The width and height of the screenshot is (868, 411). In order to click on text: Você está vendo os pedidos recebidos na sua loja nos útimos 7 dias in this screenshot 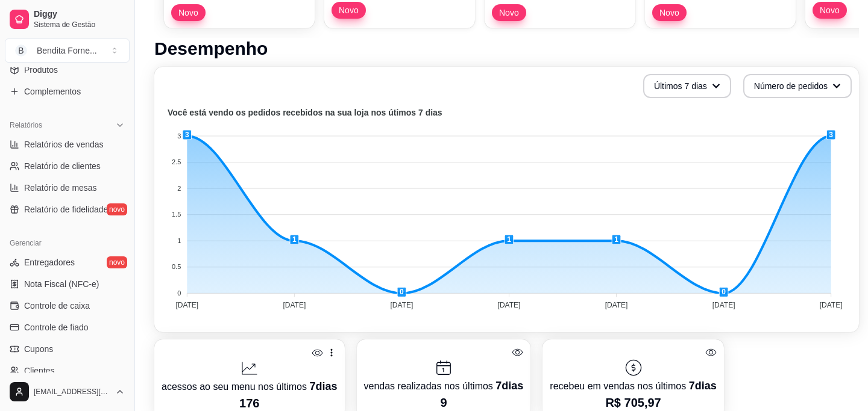, I will do `click(305, 113)`.